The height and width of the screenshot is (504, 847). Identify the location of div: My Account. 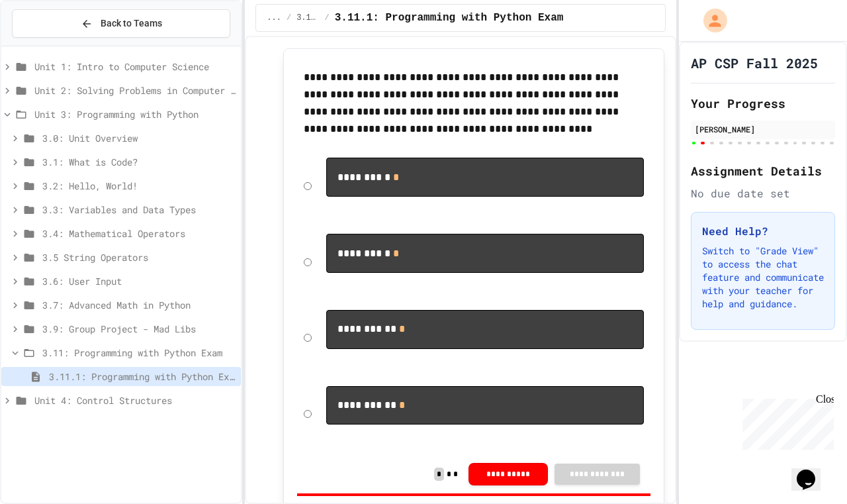
(710, 20).